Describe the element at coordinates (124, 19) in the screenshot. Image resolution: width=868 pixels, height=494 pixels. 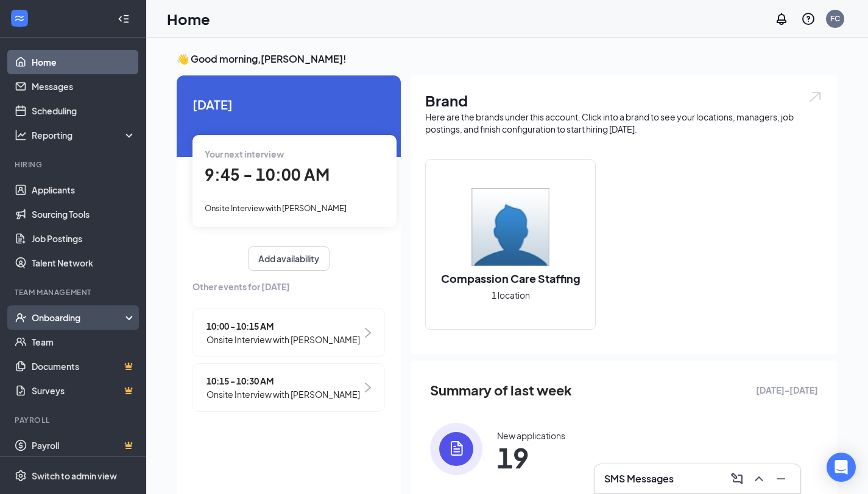
I see `svg: Collapse` at that location.